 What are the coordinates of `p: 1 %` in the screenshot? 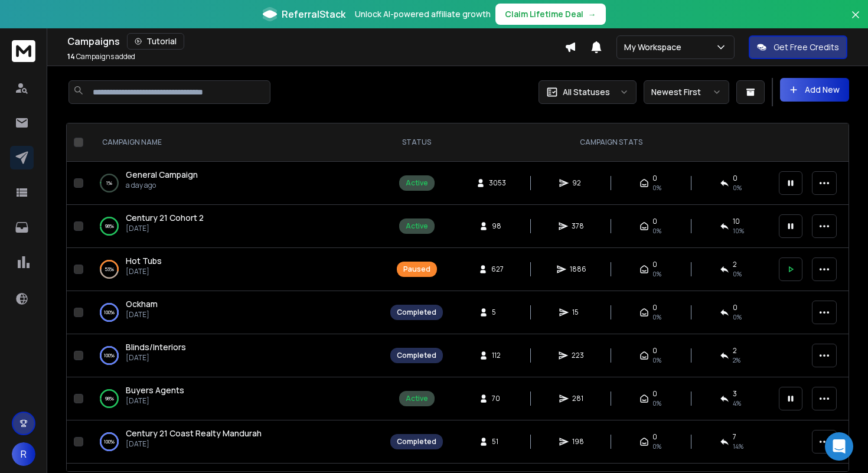 It's located at (109, 184).